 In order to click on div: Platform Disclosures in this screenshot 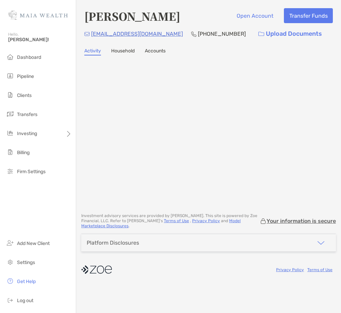, I will do `click(113, 243)`.